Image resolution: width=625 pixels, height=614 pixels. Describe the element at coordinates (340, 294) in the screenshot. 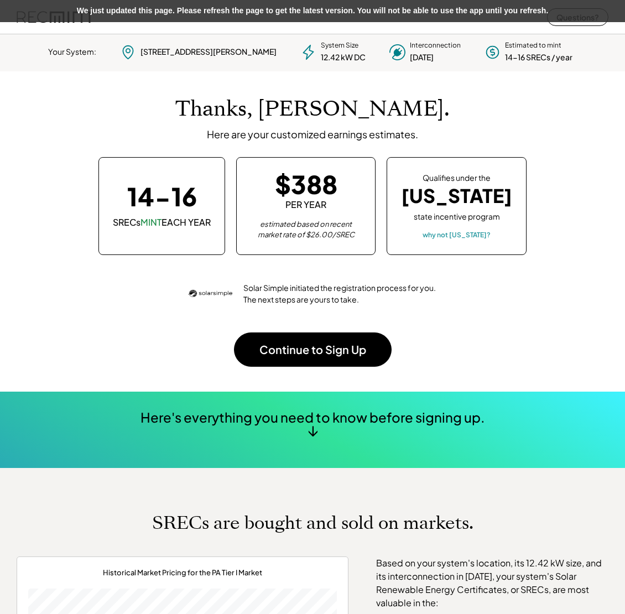

I see `div: Solar Simple initiated the registration process for you. The next steps are yours to take.` at that location.